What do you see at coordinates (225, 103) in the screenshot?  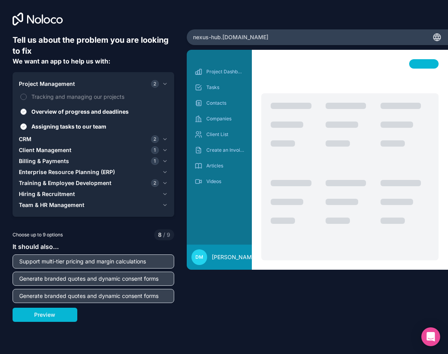 I see `p: Contacts` at bounding box center [225, 103].